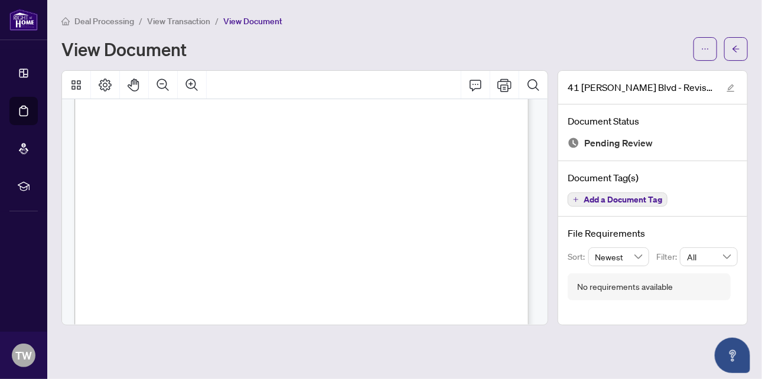  I want to click on span: home, so click(66, 21).